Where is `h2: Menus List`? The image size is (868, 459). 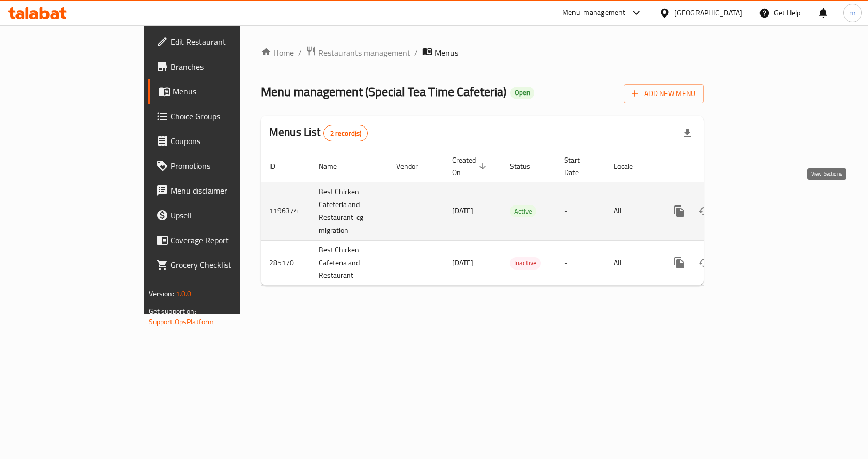
h2: Menus List is located at coordinates (319, 132).